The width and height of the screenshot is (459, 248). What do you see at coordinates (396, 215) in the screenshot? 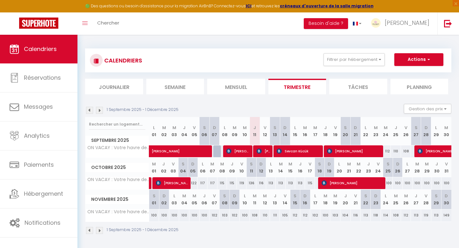
I see `div: 108` at bounding box center [396, 215].